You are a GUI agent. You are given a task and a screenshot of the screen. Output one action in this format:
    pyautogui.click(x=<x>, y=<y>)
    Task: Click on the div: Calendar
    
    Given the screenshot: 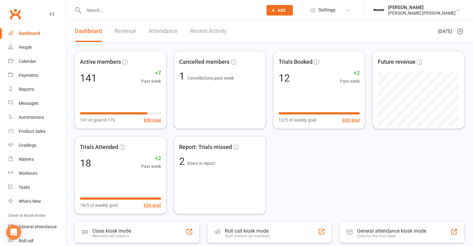 What is the action you would take?
    pyautogui.click(x=27, y=61)
    